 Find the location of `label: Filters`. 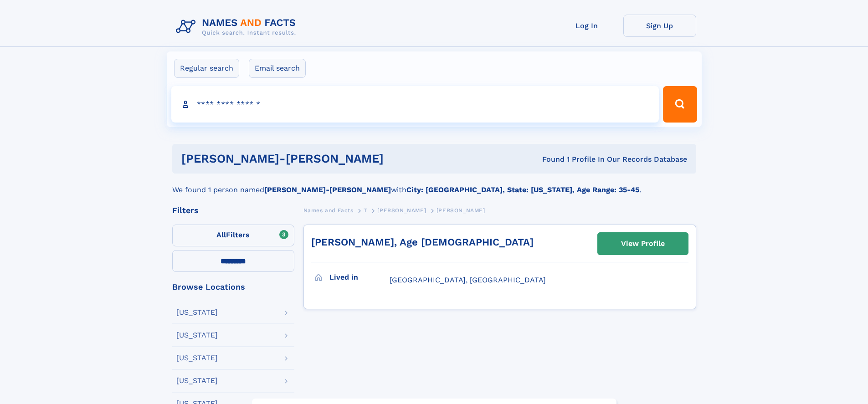

label: Filters is located at coordinates (234, 235).